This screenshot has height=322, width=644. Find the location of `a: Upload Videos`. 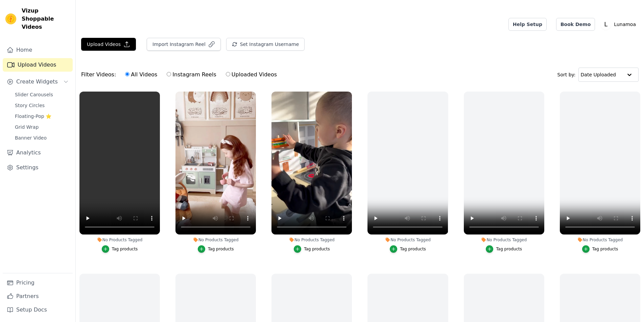

a: Upload Videos is located at coordinates (38, 65).